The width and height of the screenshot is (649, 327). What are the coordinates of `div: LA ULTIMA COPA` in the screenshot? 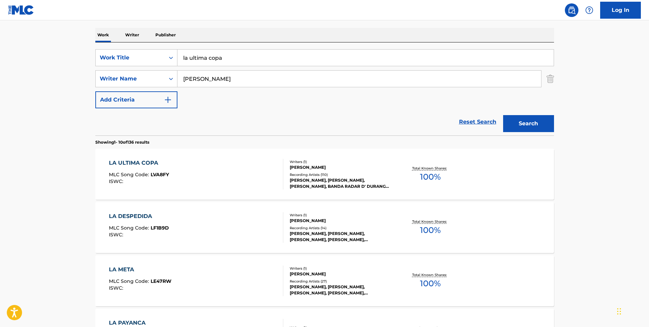 It's located at (139, 163).